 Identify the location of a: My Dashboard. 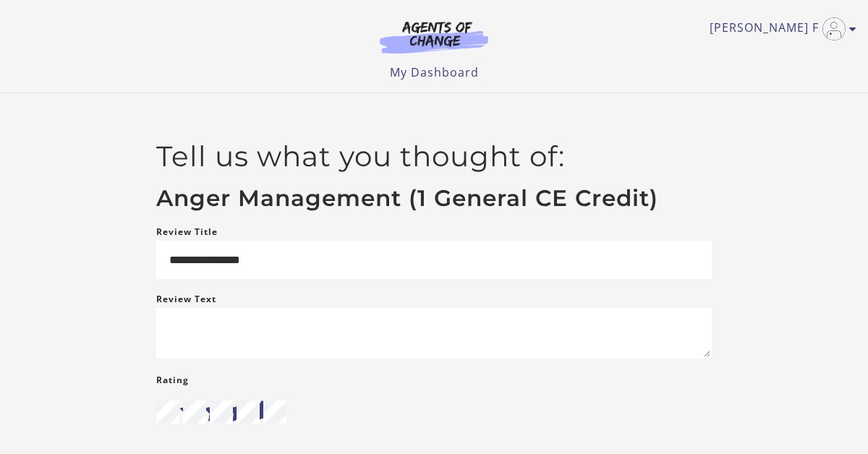
(434, 73).